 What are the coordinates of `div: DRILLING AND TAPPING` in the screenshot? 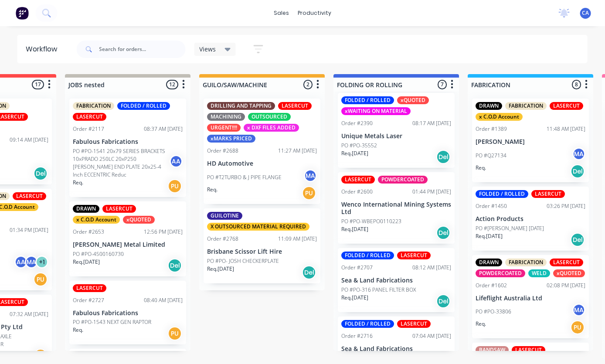 It's located at (241, 106).